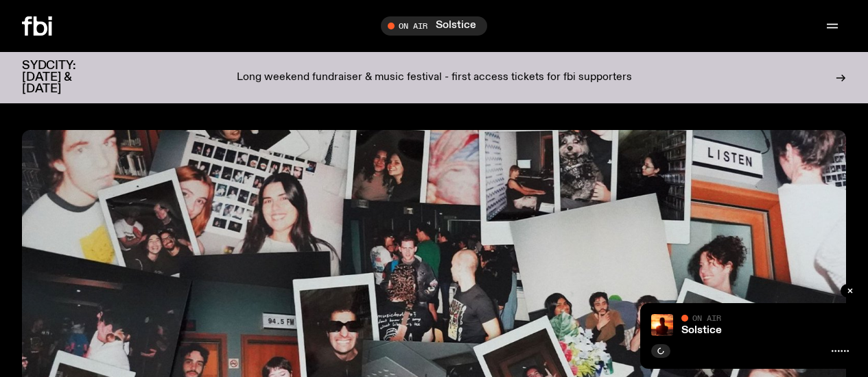 This screenshot has width=868, height=377. What do you see at coordinates (433, 26) in the screenshot?
I see `button: On AirSolstice` at bounding box center [433, 26].